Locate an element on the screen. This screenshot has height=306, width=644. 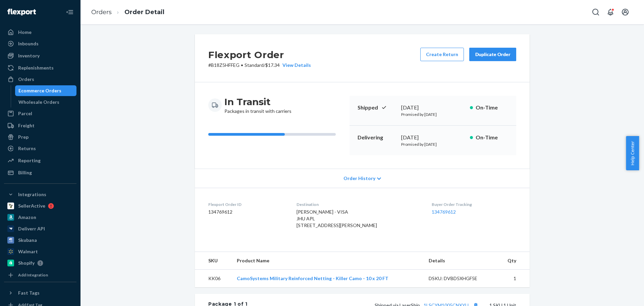
dt: Flexport Order ID is located at coordinates (247, 204).